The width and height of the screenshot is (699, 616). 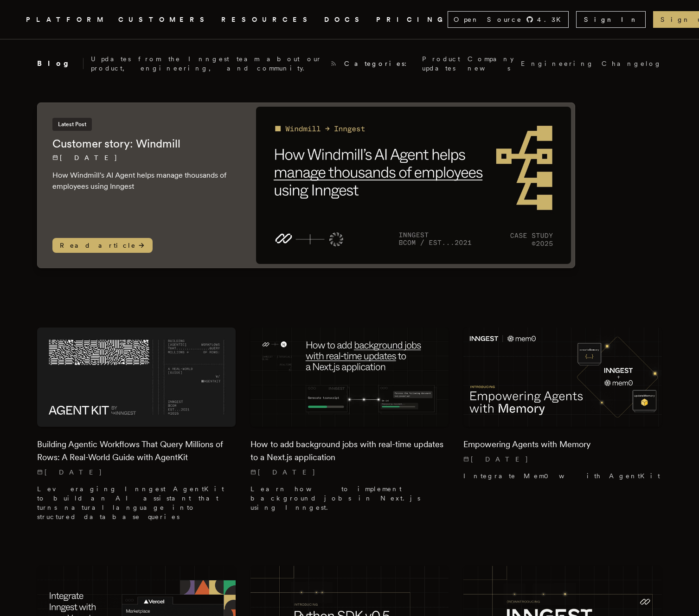 What do you see at coordinates (441, 64) in the screenshot?
I see `a: Product updates` at bounding box center [441, 64].